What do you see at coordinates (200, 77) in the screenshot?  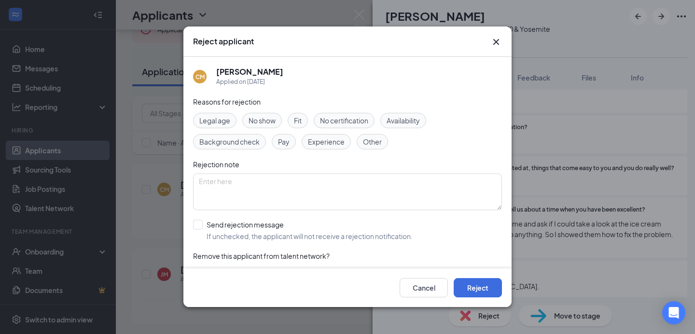 I see `div: CM` at bounding box center [200, 77].